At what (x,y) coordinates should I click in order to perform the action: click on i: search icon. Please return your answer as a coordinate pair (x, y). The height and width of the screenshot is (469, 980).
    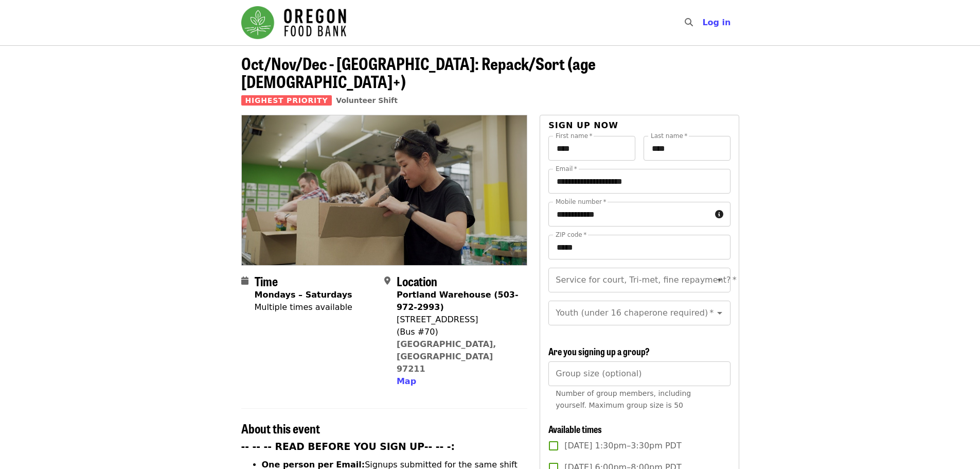
    Looking at the image, I should click on (688, 22).